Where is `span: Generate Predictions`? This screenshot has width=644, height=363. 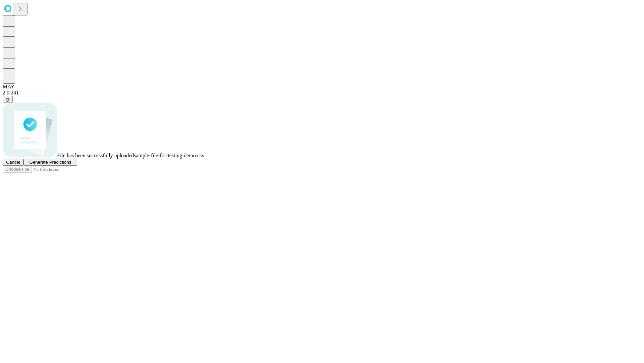 span: Generate Predictions is located at coordinates (50, 162).